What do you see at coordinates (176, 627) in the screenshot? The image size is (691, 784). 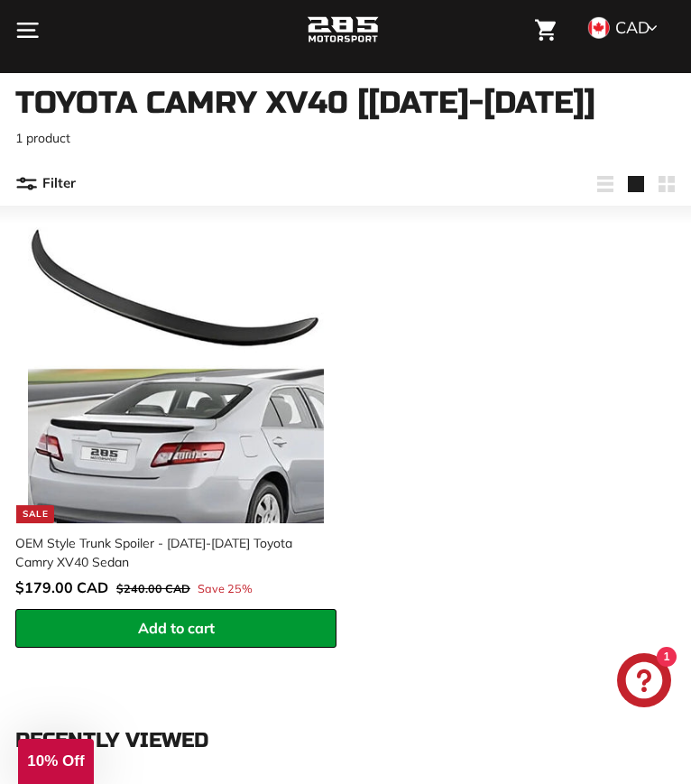 I see `button: Add to cart` at bounding box center [176, 627].